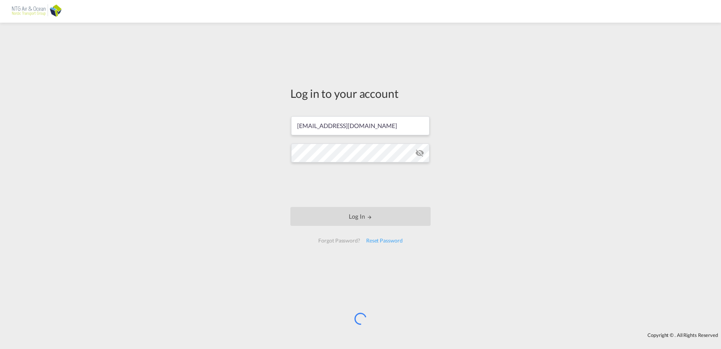  Describe the element at coordinates (361, 93) in the screenshot. I see `div: Log in to your account` at that location.